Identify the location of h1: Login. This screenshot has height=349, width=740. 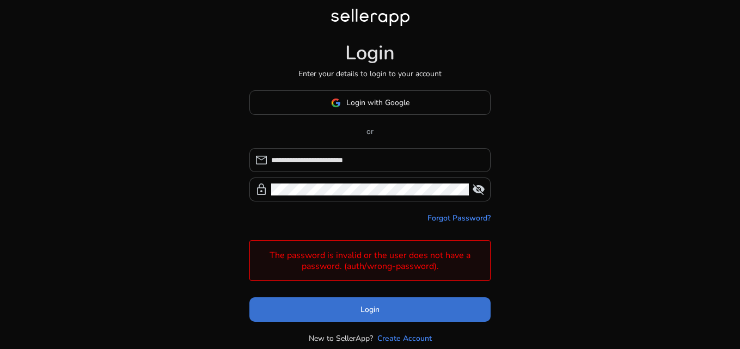
(370, 53).